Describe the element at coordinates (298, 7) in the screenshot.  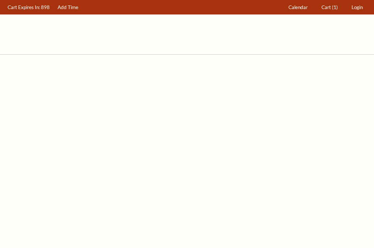
I see `a: Calendar` at that location.